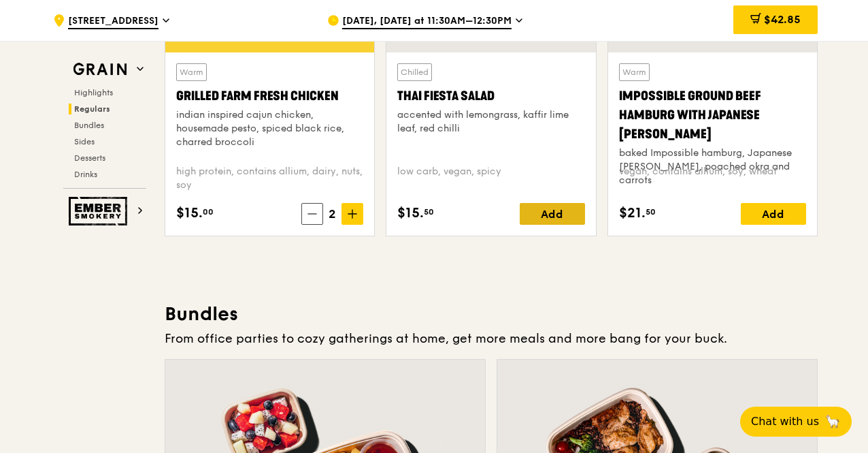 The height and width of the screenshot is (453, 868). What do you see at coordinates (491, 338) in the screenshot?
I see `div: From office parties to cozy gatherings at home, get more meals and more bang for your buck.` at bounding box center [491, 338].